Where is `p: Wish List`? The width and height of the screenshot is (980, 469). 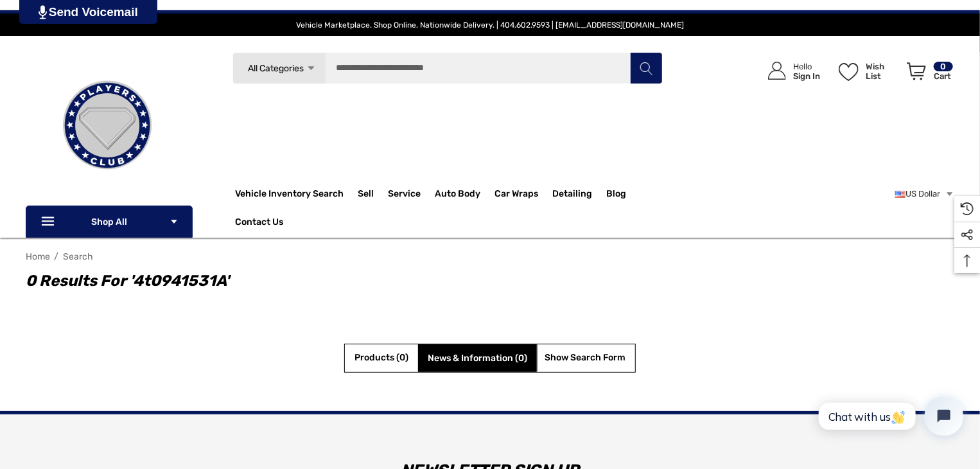
p: Wish List is located at coordinates (883, 71).